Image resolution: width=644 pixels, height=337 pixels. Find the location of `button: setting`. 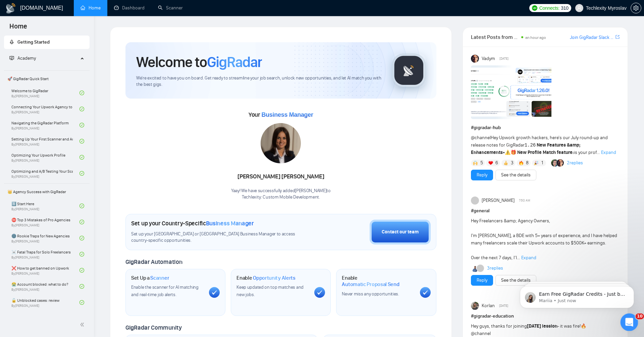

button: setting is located at coordinates (636, 8).